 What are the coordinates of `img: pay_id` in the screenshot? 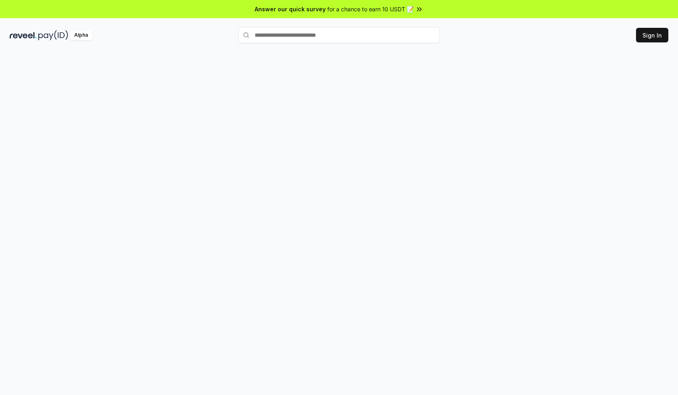 It's located at (53, 35).